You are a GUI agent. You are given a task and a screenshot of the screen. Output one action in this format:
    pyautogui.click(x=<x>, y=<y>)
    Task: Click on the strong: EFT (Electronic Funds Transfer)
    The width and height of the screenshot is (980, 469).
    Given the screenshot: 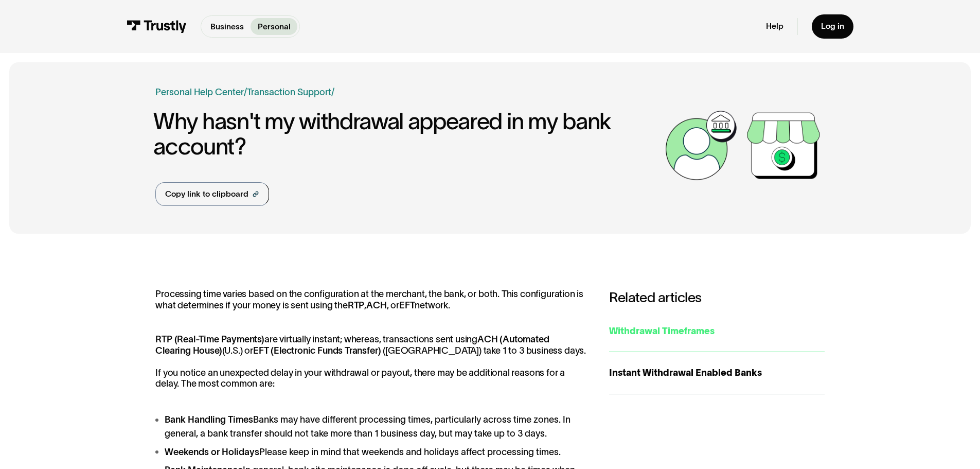 What is the action you would take?
    pyautogui.click(x=317, y=350)
    